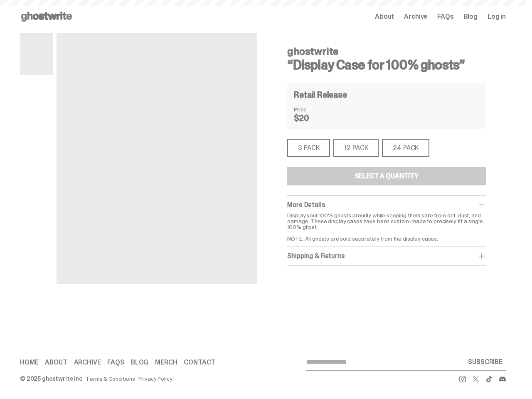 The image size is (532, 399). I want to click on a: Contact, so click(199, 362).